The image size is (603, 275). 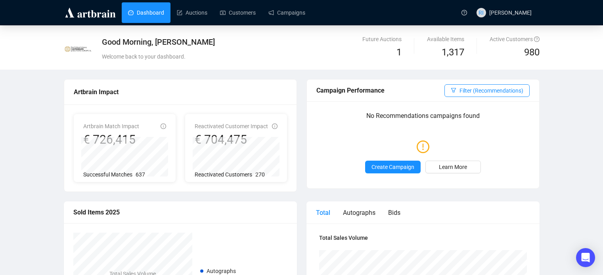 I want to click on span: Successful Matches, so click(x=108, y=175).